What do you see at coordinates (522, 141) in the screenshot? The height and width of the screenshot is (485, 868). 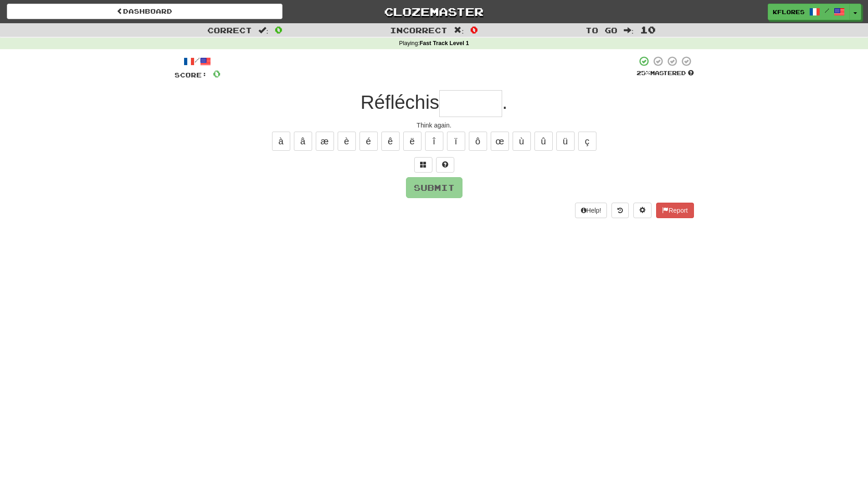 I see `button: ù` at bounding box center [522, 141].